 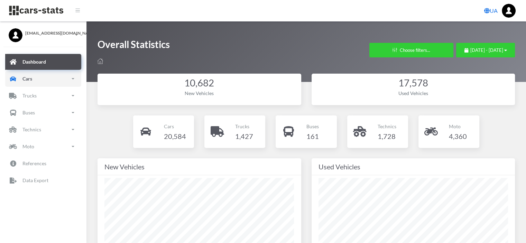 What do you see at coordinates (43, 164) in the screenshot?
I see `a: References` at bounding box center [43, 164].